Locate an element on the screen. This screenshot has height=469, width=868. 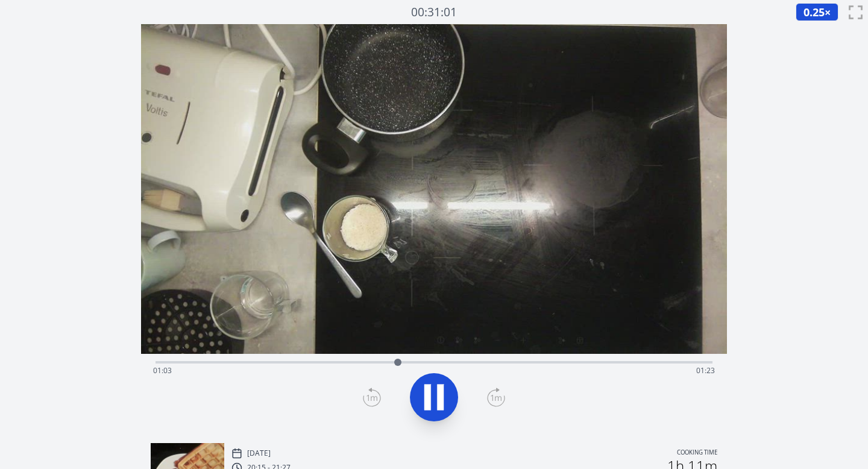
span: 01:23 is located at coordinates (705, 370).